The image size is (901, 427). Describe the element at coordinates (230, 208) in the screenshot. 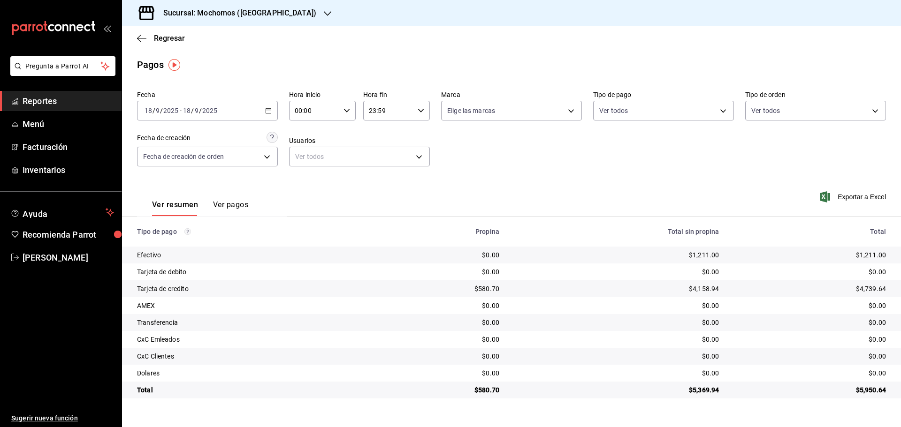

I see `button: Ver pagos` at that location.